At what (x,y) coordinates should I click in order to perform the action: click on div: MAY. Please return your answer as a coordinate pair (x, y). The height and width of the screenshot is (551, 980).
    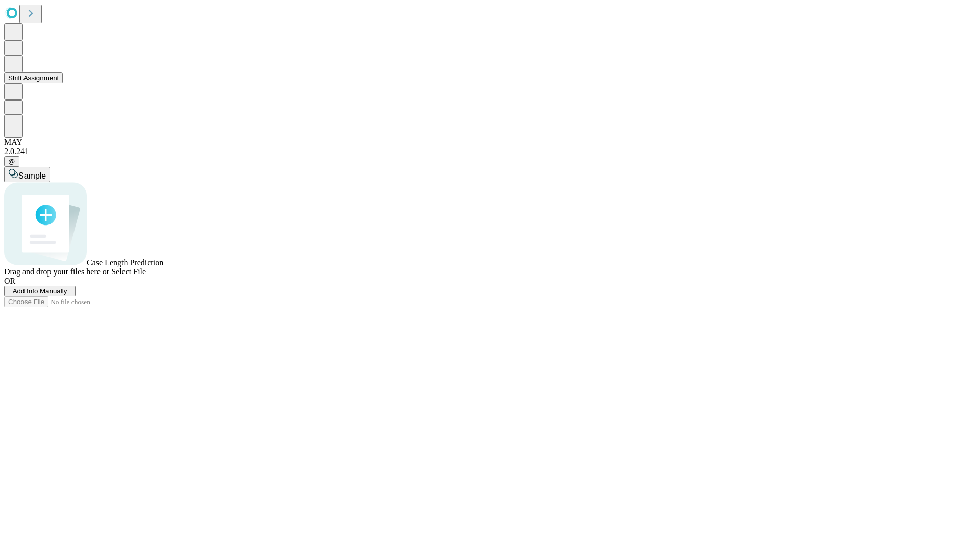
    Looking at the image, I should click on (490, 143).